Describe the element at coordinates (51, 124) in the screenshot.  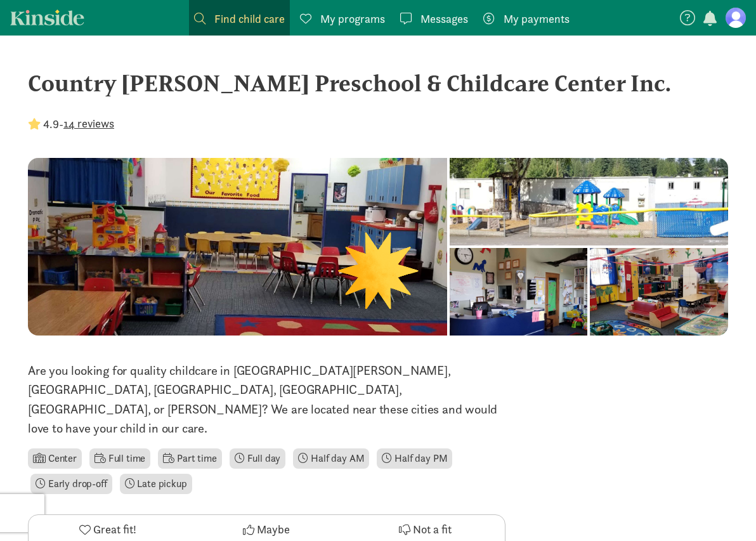
I see `strong: 4.9` at that location.